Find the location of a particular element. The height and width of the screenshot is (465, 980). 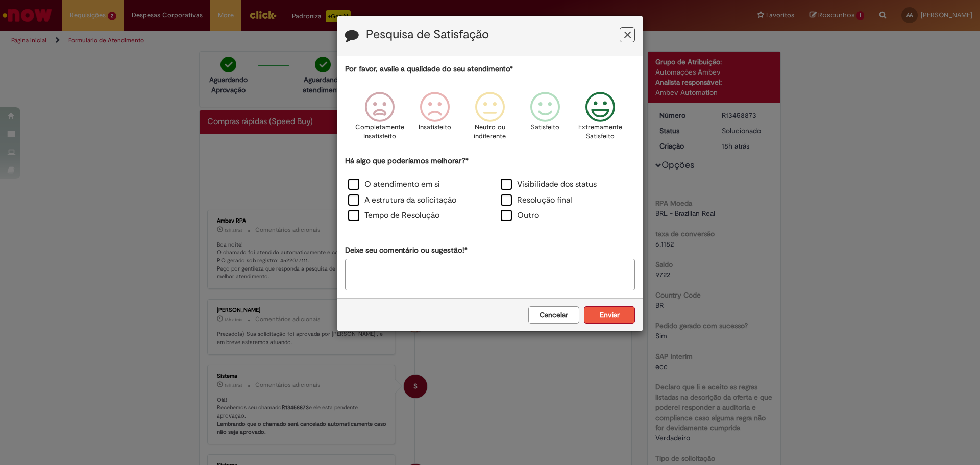

button: Enviar is located at coordinates (609, 315).